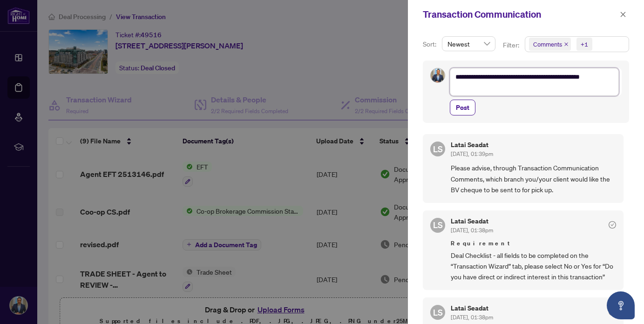  I want to click on span: Deal Checklist - all fields to be completed on the “Transaction Wizard” tab, please select No or ..., so click(534, 267).